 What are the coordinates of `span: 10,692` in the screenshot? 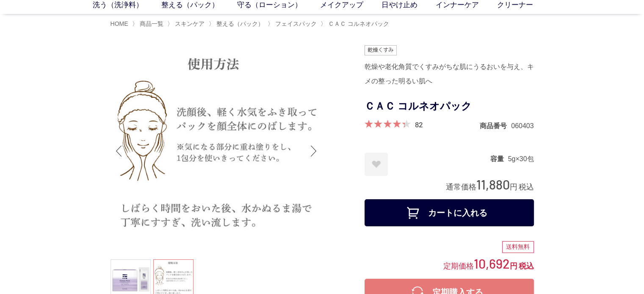 It's located at (492, 263).